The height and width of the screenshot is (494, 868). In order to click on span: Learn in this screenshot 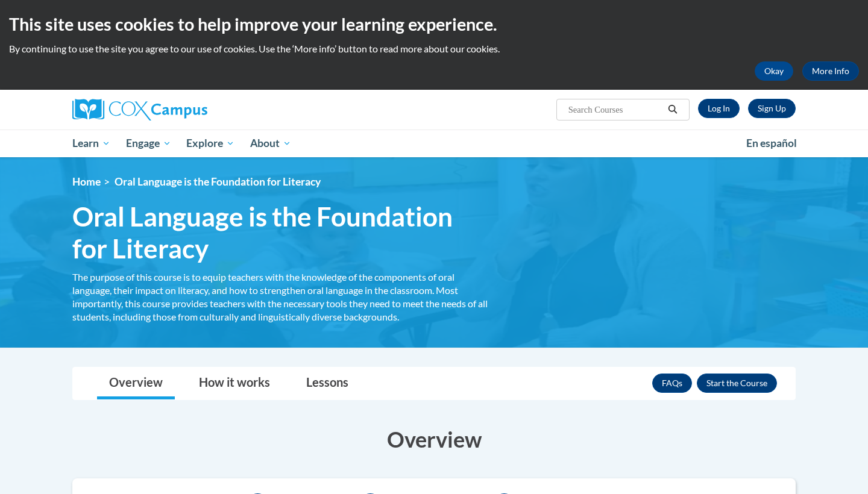, I will do `click(91, 143)`.